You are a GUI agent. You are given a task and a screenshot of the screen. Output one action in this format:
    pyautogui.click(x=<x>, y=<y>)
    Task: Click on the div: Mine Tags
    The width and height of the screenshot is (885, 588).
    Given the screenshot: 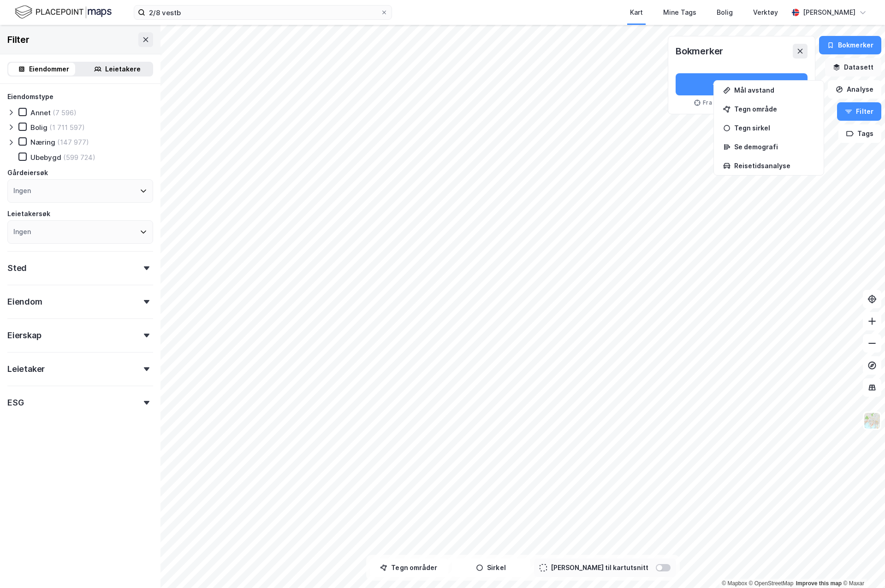 What is the action you would take?
    pyautogui.click(x=680, y=12)
    